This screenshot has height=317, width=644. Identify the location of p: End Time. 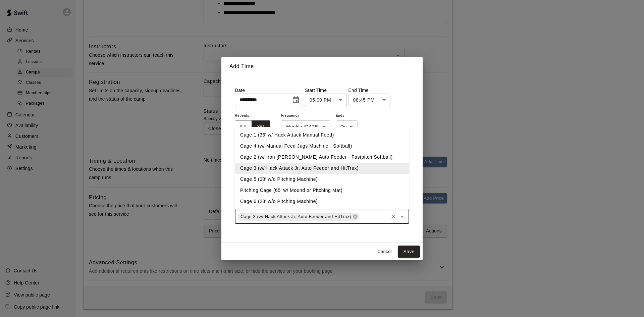
(369, 90).